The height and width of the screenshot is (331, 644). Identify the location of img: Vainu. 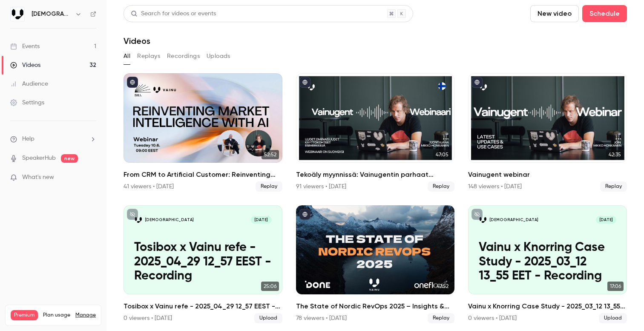
(18, 14).